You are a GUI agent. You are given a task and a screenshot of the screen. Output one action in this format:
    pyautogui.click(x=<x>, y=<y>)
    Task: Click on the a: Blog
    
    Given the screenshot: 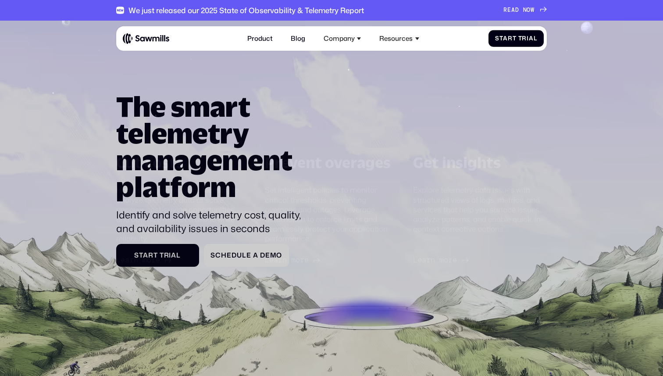 What is the action you would take?
    pyautogui.click(x=298, y=39)
    